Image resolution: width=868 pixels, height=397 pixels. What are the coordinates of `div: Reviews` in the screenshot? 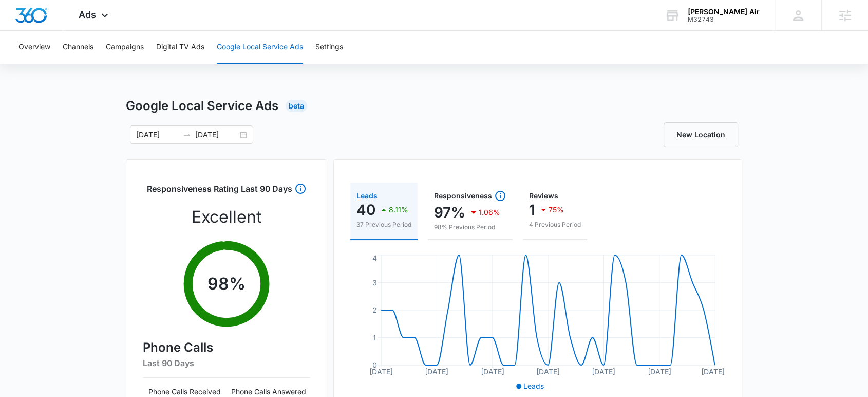 It's located at (555, 196).